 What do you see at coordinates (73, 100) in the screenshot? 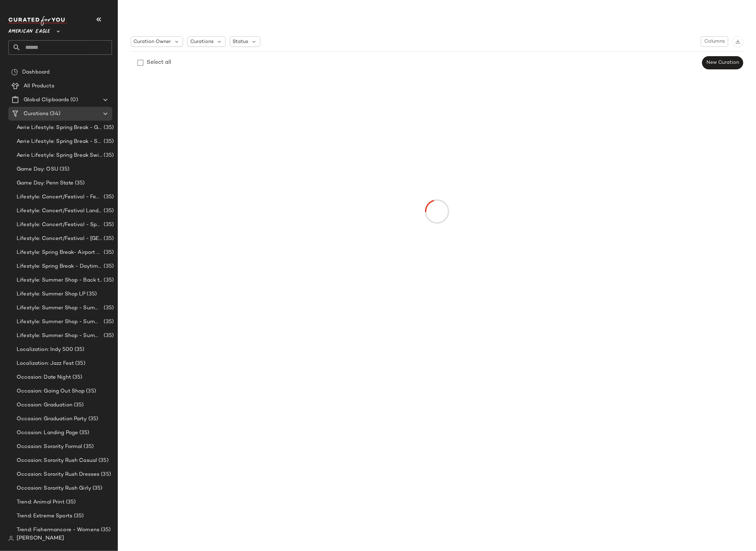
I see `span: (0)` at bounding box center [73, 100].